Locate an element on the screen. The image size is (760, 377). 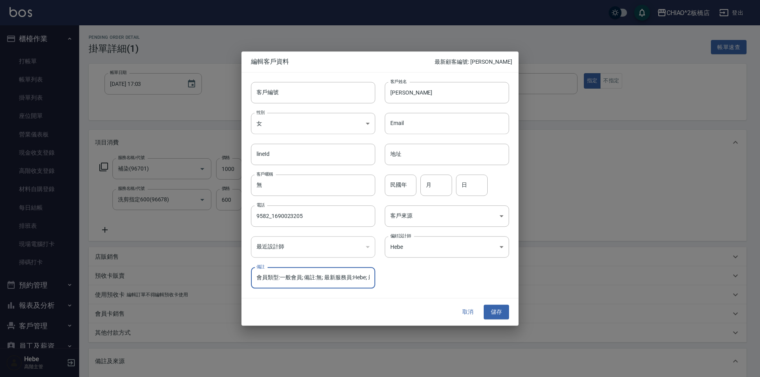
label: 備註 is located at coordinates (260, 267).